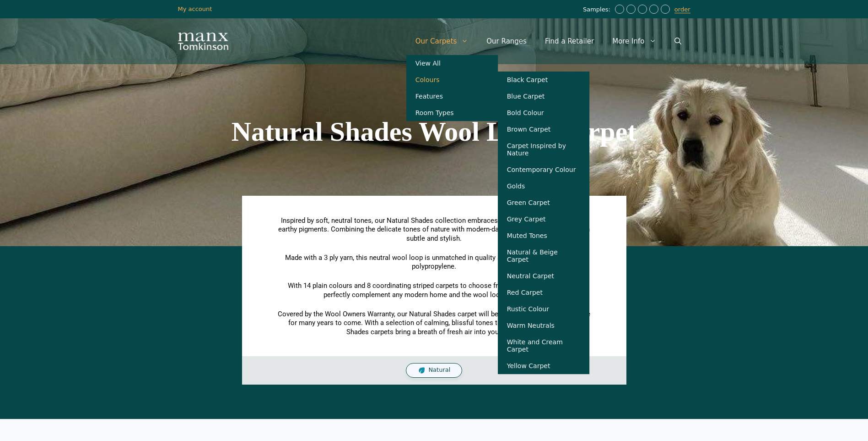 The height and width of the screenshot is (441, 868). I want to click on p: Covered by the Wool Owners Warranty, our Natural Shades carpet will be a great addition to your h..., so click(435, 323).